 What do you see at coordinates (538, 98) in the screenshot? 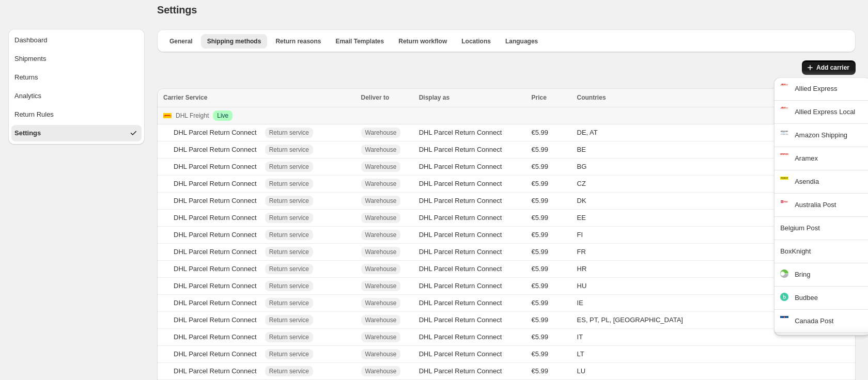
I see `span: Price` at bounding box center [538, 98].